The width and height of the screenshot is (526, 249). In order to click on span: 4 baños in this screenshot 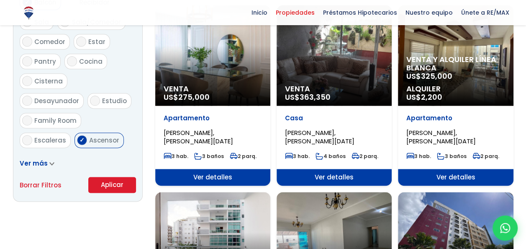, I will do `click(331, 156)`.